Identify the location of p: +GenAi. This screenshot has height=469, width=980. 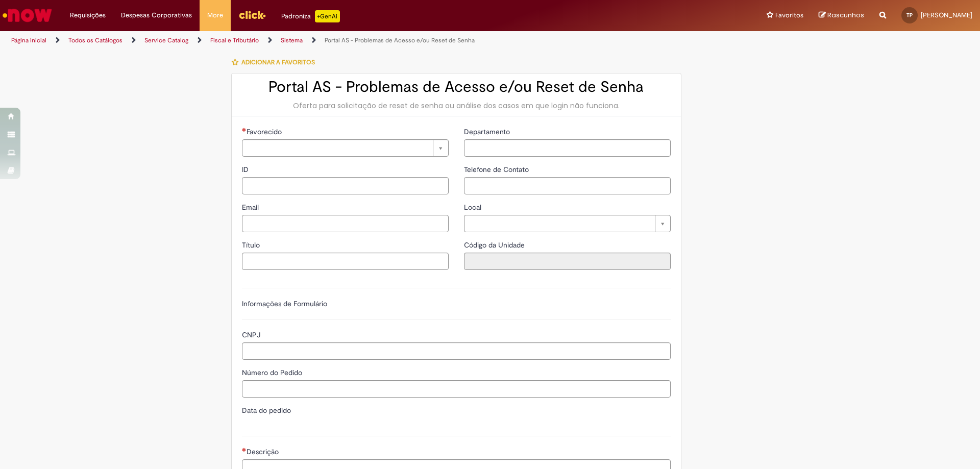
(327, 17).